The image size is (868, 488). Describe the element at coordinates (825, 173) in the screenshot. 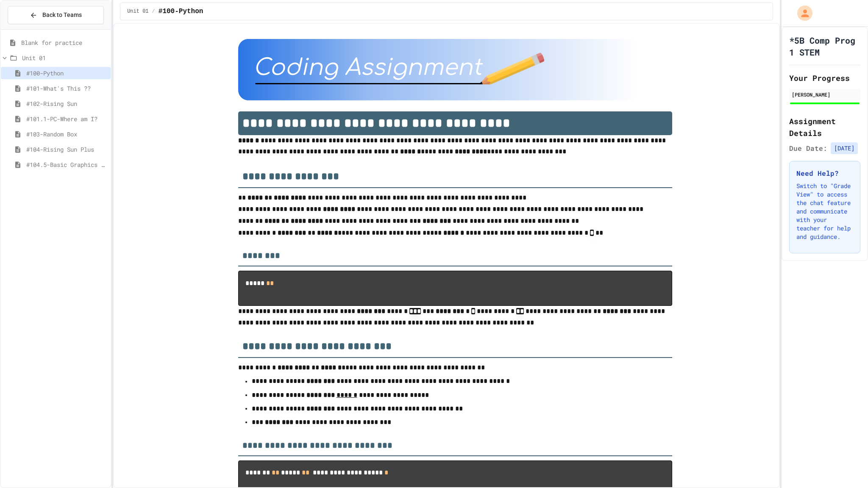

I see `h3: Need Help?` at that location.